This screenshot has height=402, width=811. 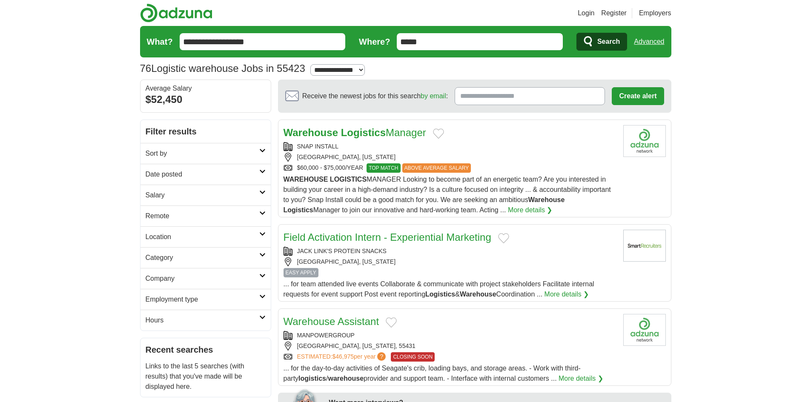 What do you see at coordinates (437, 168) in the screenshot?
I see `span: ABOVE AVERAGE SALARY` at bounding box center [437, 168].